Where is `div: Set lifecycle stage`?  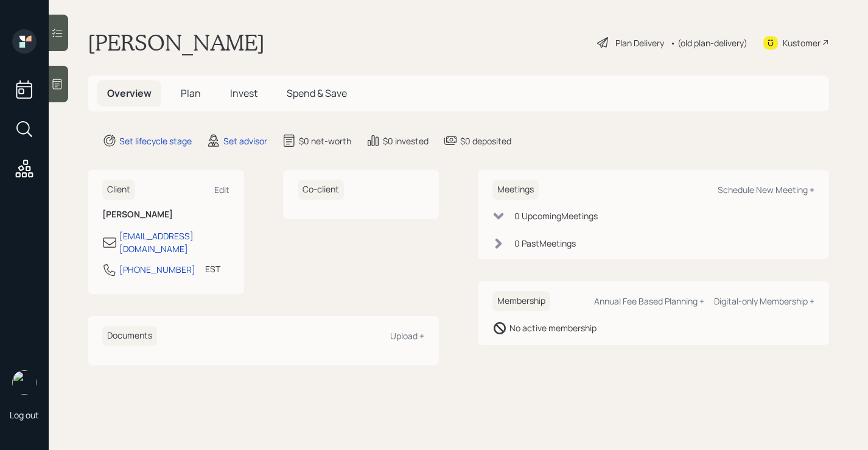 div: Set lifecycle stage is located at coordinates (155, 141).